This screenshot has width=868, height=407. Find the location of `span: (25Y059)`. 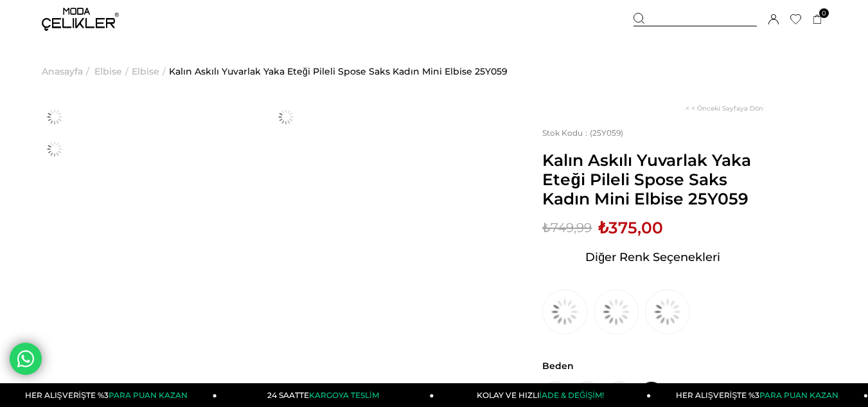

span: (25Y059) is located at coordinates (583, 133).